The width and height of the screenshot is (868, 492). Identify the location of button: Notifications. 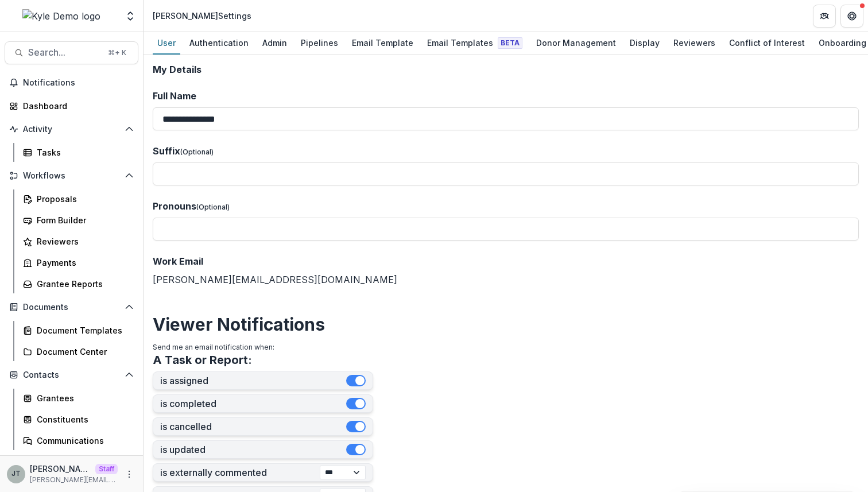
(71, 83).